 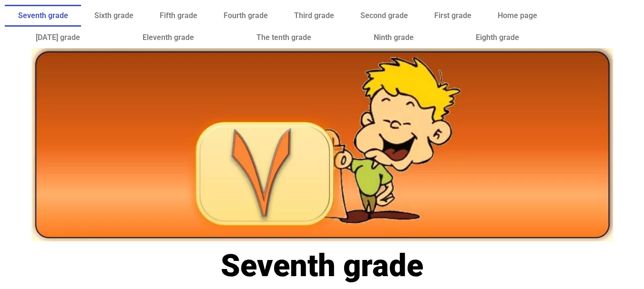 I want to click on a: Home page, so click(x=518, y=16).